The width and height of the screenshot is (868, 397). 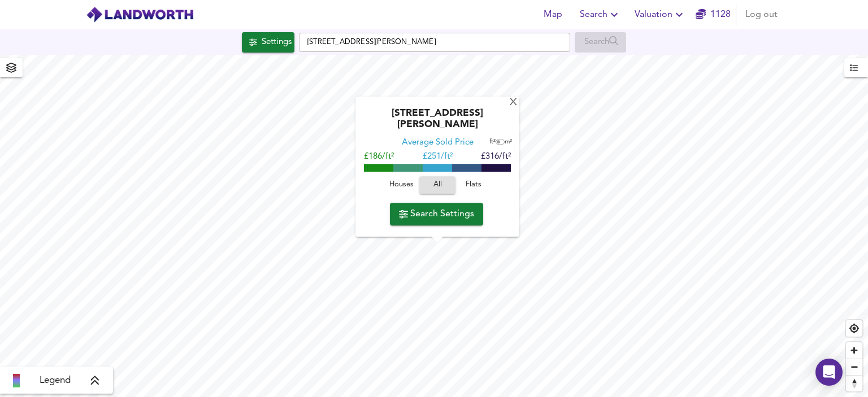 I want to click on span: Valuation, so click(x=660, y=15).